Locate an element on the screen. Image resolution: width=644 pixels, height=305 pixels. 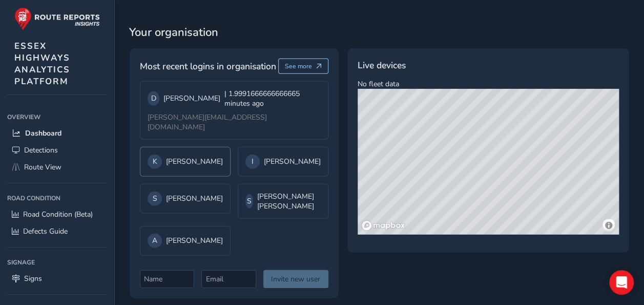
span: Your organisation is located at coordinates (379, 32).